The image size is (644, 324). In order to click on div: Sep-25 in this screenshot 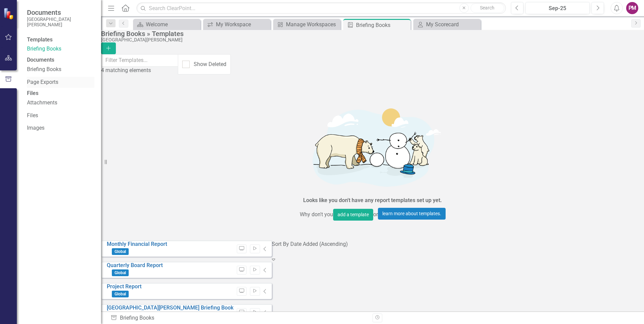, I will do `click(557, 8)`.